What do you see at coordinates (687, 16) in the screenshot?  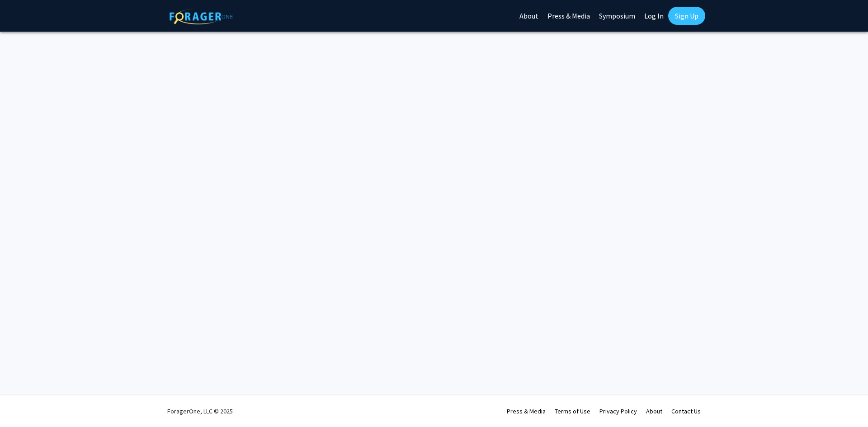 I see `a: Sign Up` at bounding box center [687, 16].